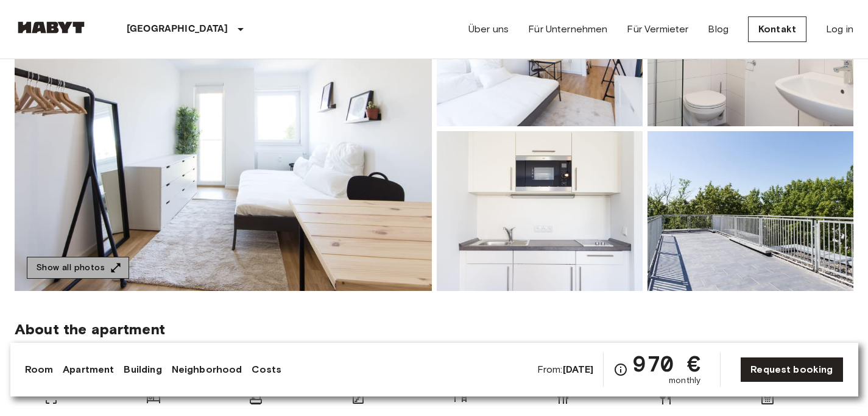 This screenshot has width=868, height=416. Describe the element at coordinates (666, 364) in the screenshot. I see `span: 970 €` at that location.